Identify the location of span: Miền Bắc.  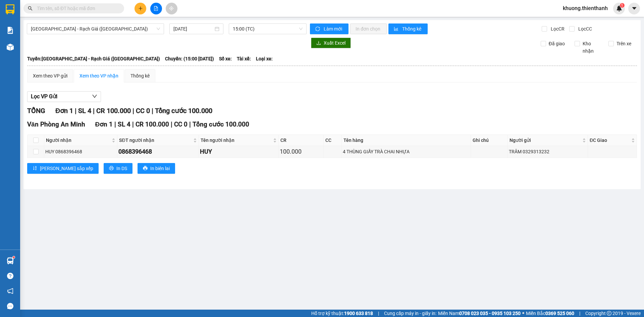
(550, 313).